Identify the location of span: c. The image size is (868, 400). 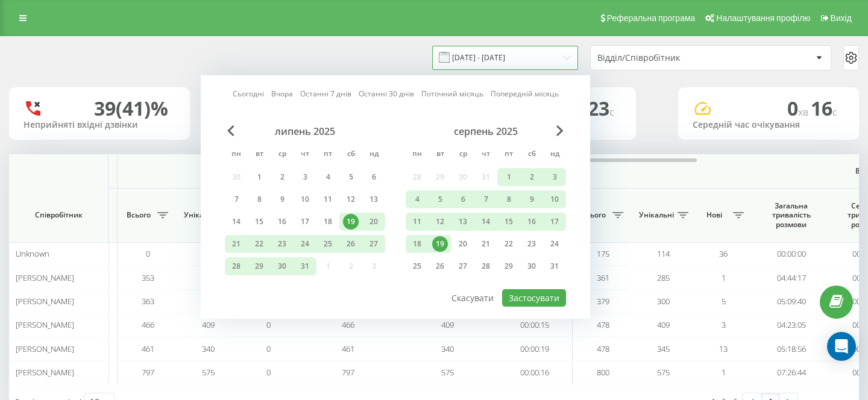
(835, 112).